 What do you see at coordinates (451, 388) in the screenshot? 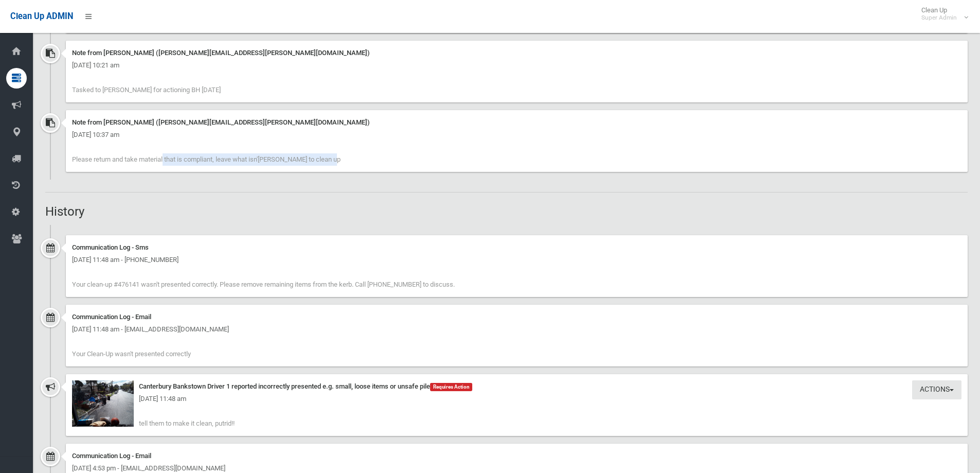
I see `span: Requires Action` at bounding box center [451, 388].